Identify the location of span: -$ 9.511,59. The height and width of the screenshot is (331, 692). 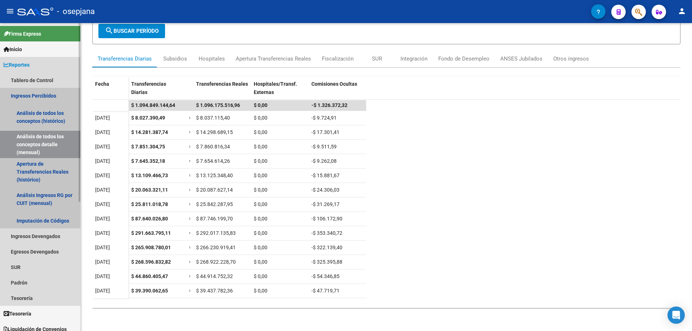
(324, 147).